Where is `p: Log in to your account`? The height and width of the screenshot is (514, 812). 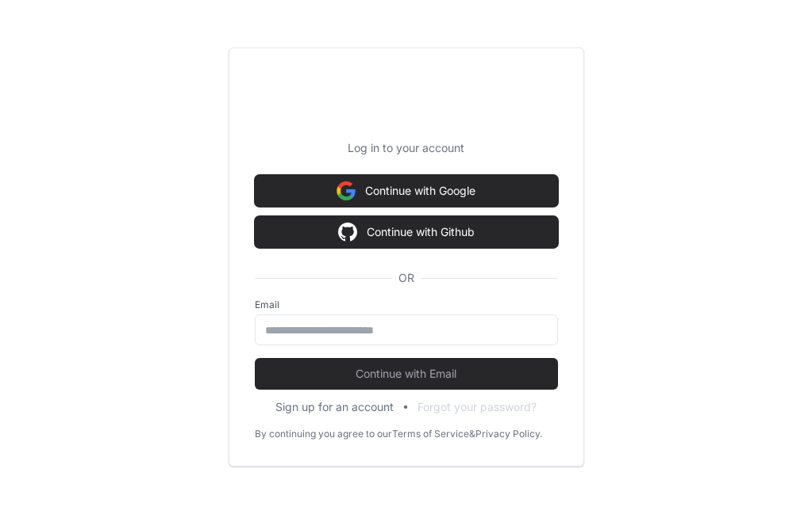 p: Log in to your account is located at coordinates (406, 148).